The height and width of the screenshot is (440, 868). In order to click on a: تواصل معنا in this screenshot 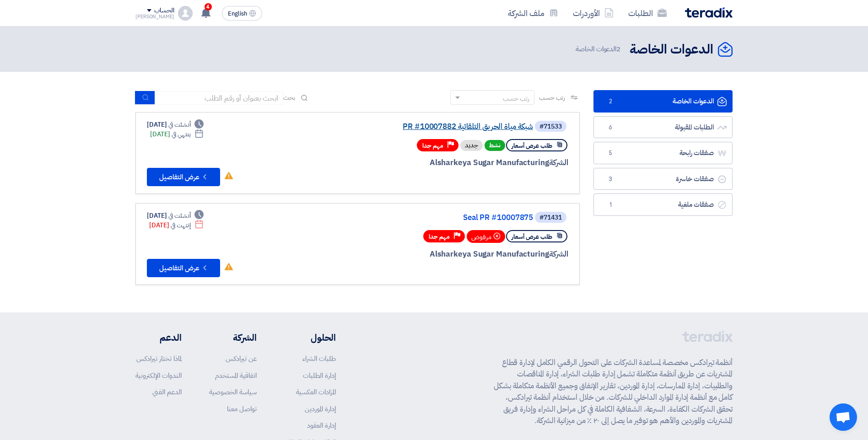, I will do `click(241, 409)`.